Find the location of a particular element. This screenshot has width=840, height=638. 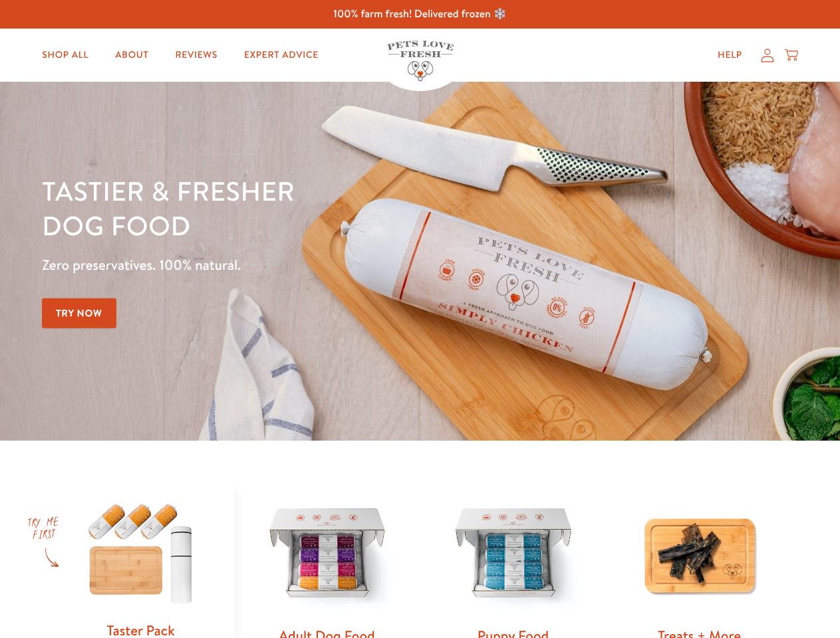

a: Expert Advice is located at coordinates (281, 55).